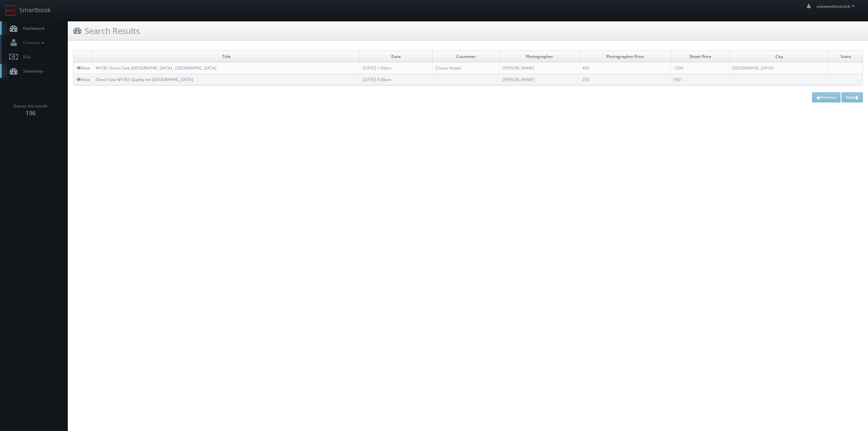 The width and height of the screenshot is (868, 431). Describe the element at coordinates (700, 80) in the screenshot. I see `td: 950` at that location.